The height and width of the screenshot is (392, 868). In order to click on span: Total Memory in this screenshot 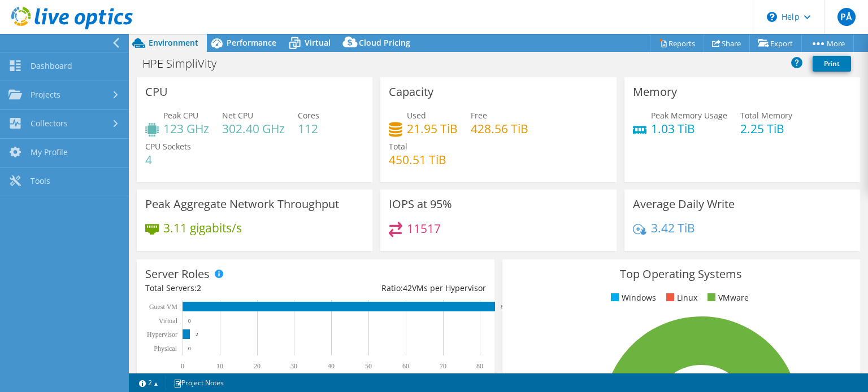, I will do `click(766, 115)`.